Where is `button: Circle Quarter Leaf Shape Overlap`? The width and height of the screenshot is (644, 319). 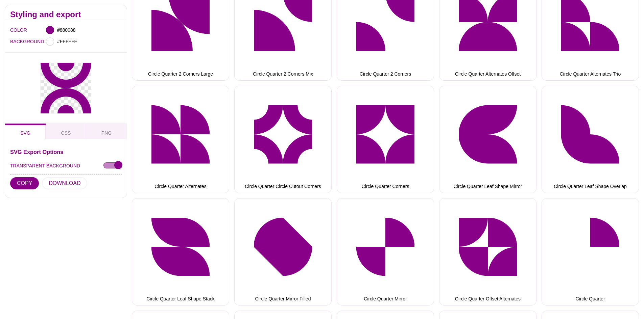
button: Circle Quarter Leaf Shape Overlap is located at coordinates (590, 140).